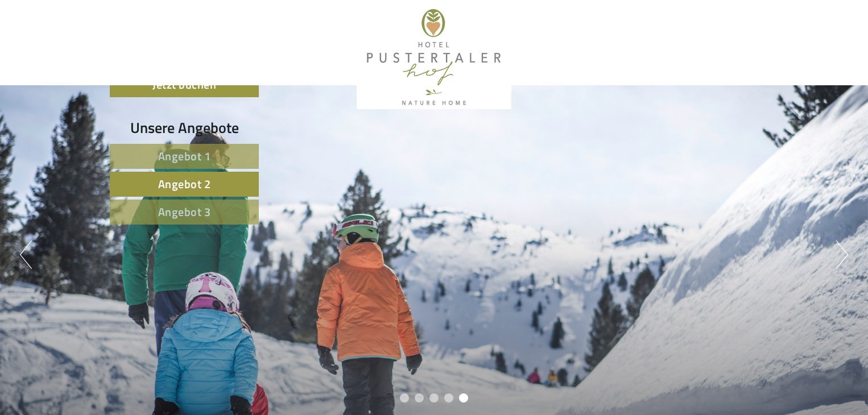  Describe the element at coordinates (185, 211) in the screenshot. I see `span: Angebot 3` at that location.